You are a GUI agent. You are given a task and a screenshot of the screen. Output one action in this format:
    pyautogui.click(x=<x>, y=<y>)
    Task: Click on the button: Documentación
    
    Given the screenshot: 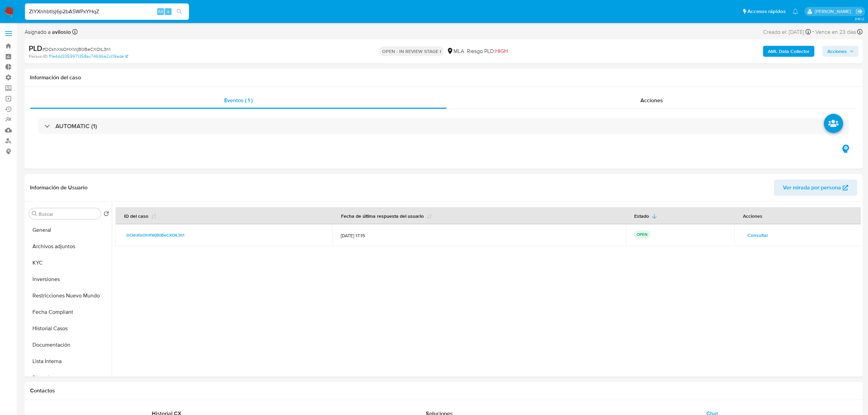 What is the action you would take?
    pyautogui.click(x=69, y=345)
    